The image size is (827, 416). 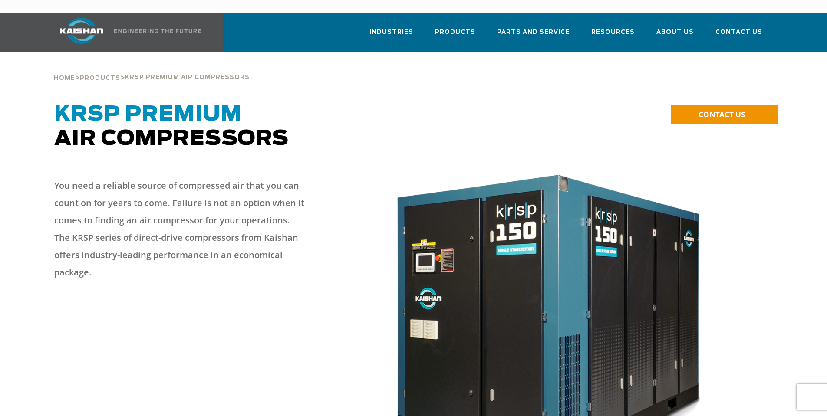 I want to click on span: KRSP Premium, so click(x=148, y=115).